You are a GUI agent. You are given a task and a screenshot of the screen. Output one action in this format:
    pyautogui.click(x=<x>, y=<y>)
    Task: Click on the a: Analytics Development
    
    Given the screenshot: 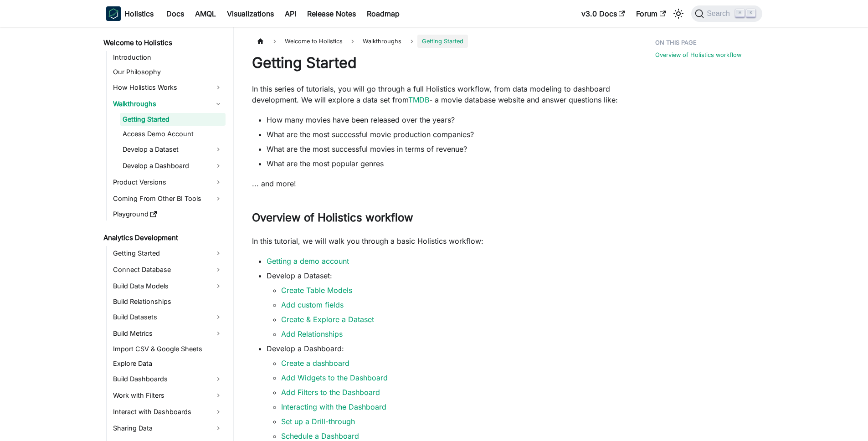 What is the action you would take?
    pyautogui.click(x=163, y=238)
    